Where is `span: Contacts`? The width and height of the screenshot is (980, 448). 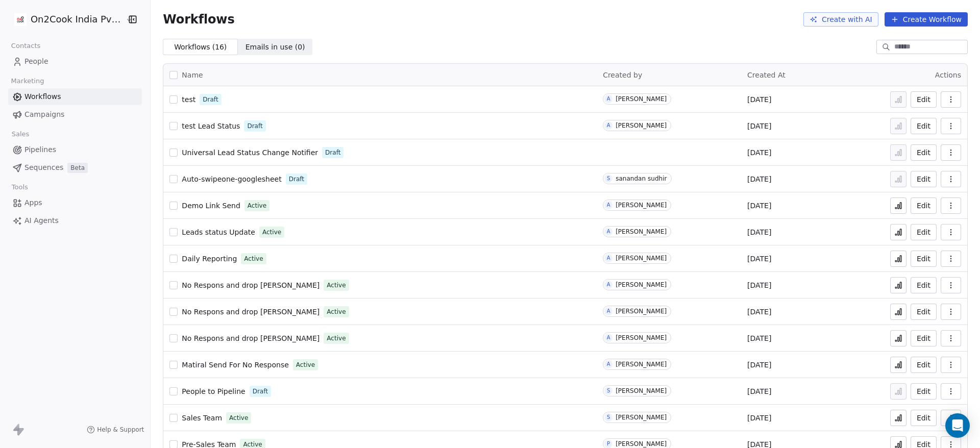 span: Contacts is located at coordinates (26, 46).